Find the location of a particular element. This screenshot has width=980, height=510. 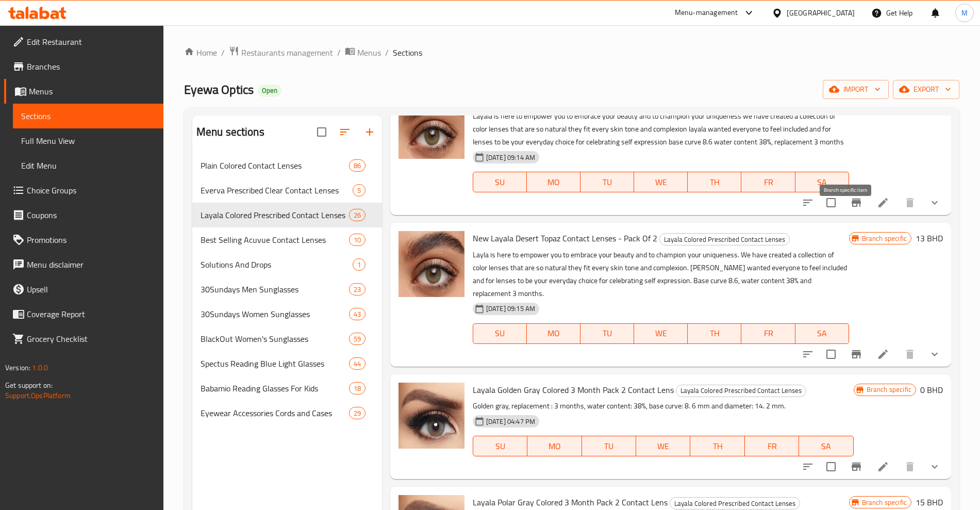

a: Home is located at coordinates (201, 53).